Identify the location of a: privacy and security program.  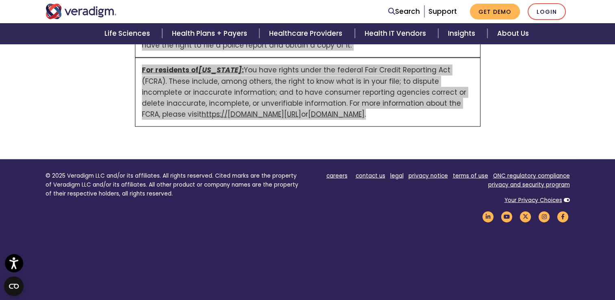
(528, 184).